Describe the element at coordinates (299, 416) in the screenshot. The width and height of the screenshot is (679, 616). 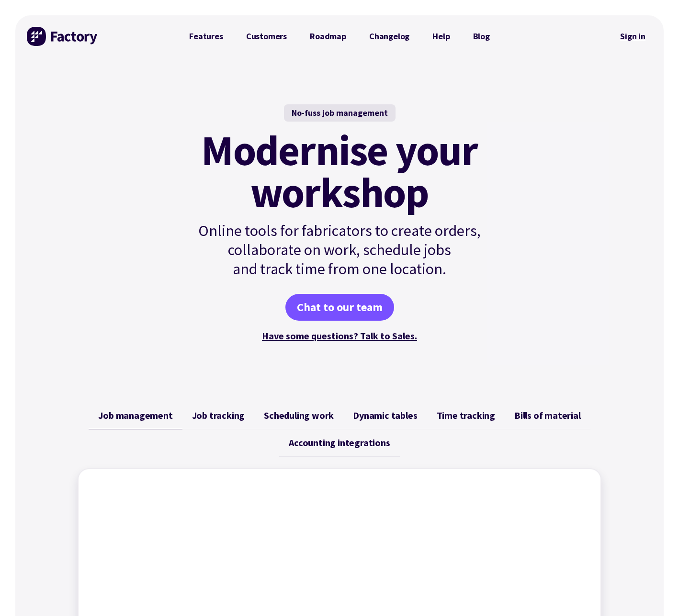
I see `span: Scheduling work` at that location.